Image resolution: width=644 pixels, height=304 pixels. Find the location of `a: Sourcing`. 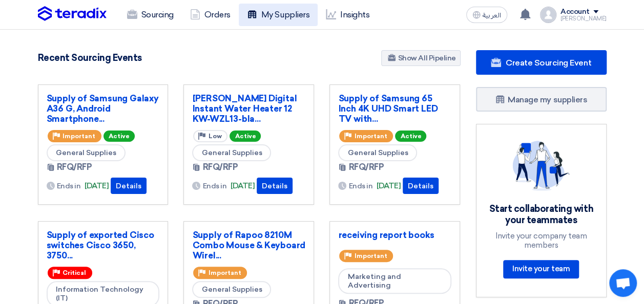

a: Sourcing is located at coordinates (150, 15).